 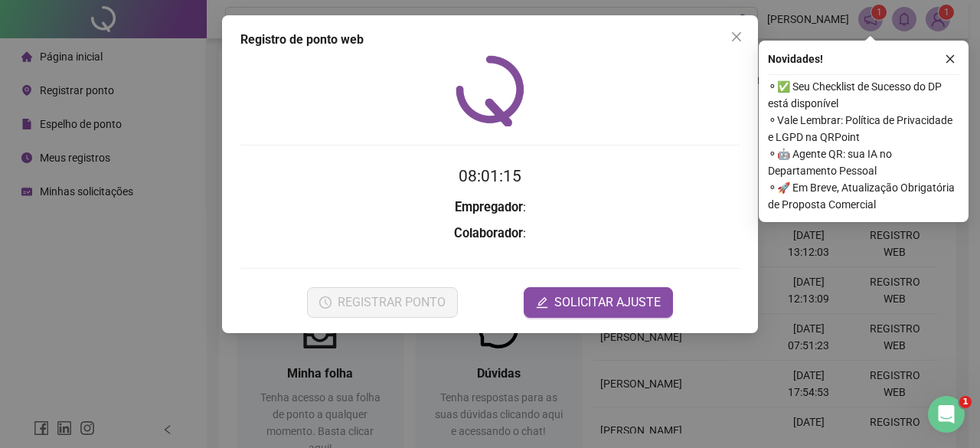 I want to click on span: SOLICITAR AJUSTE, so click(x=607, y=303).